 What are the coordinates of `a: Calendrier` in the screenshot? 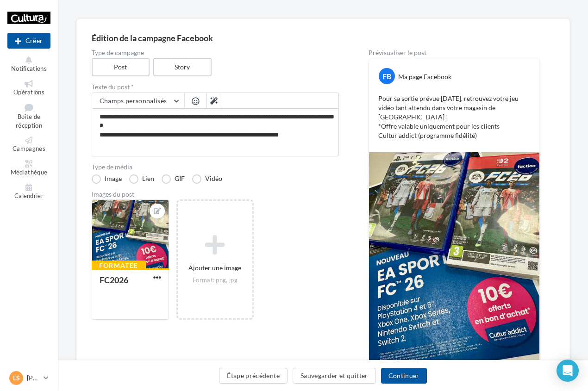 It's located at (29, 192).